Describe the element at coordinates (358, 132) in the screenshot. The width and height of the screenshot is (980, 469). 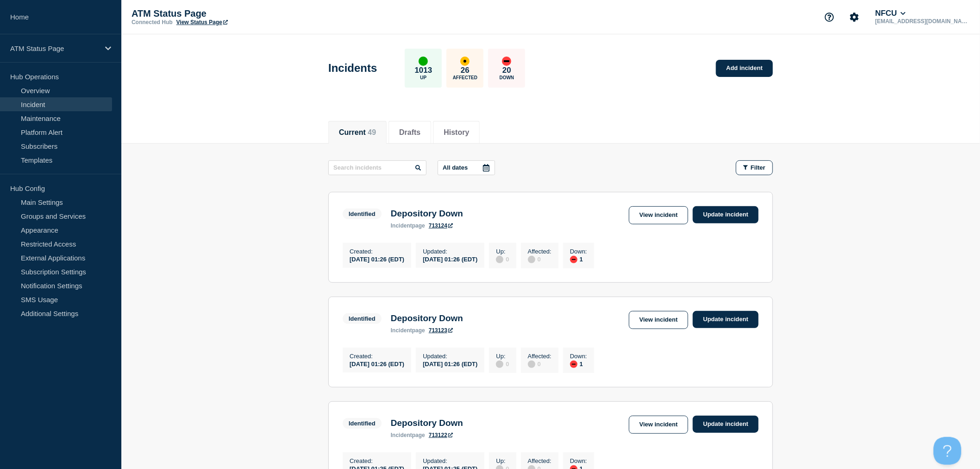
I see `button: Current 49` at that location.